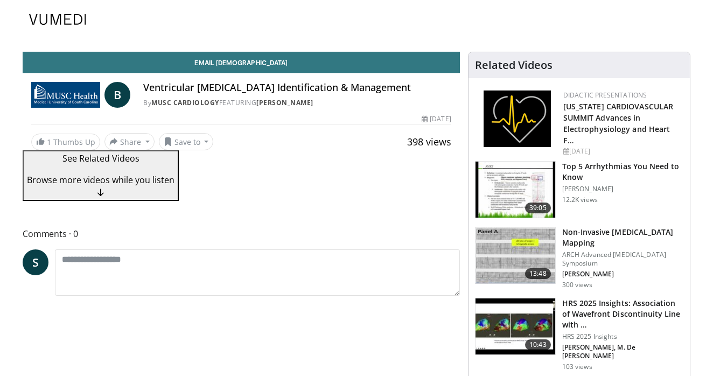  What do you see at coordinates (66, 95) in the screenshot?
I see `img: MUSC Cardiology` at bounding box center [66, 95].